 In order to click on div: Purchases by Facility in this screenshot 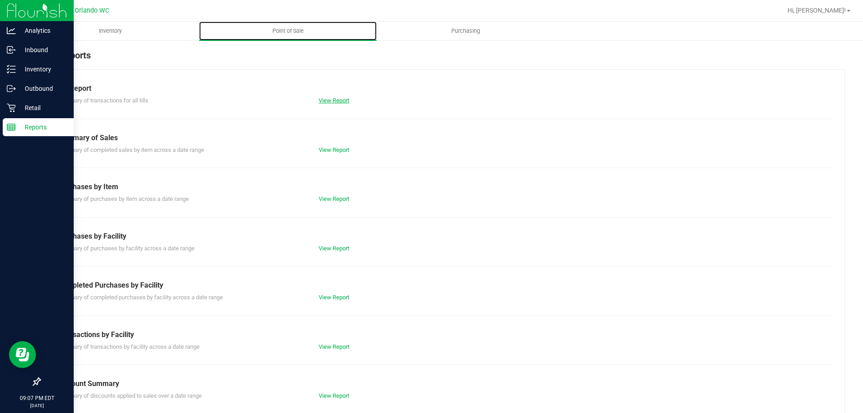, I will do `click(442, 236)`.